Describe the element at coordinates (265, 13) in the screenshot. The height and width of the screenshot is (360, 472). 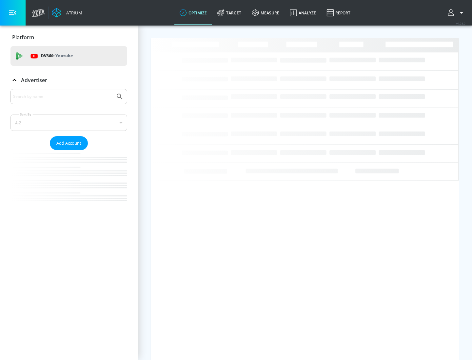
I see `a: measure` at that location.